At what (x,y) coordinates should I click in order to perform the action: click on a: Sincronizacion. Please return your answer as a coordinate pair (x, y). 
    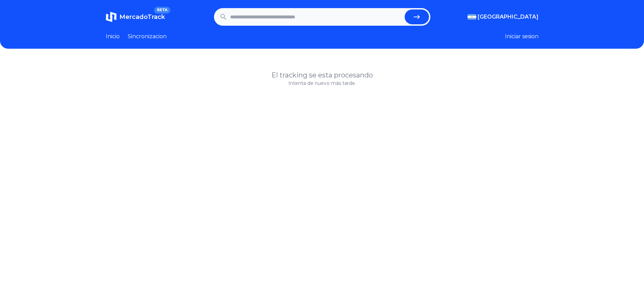
    Looking at the image, I should click on (147, 37).